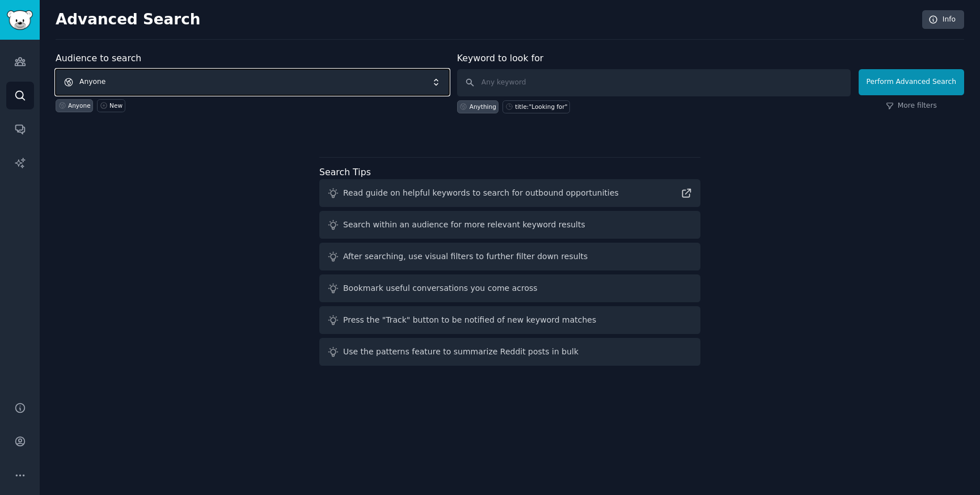 This screenshot has width=980, height=495. Describe the element at coordinates (500, 58) in the screenshot. I see `label: Keyword to look for` at that location.